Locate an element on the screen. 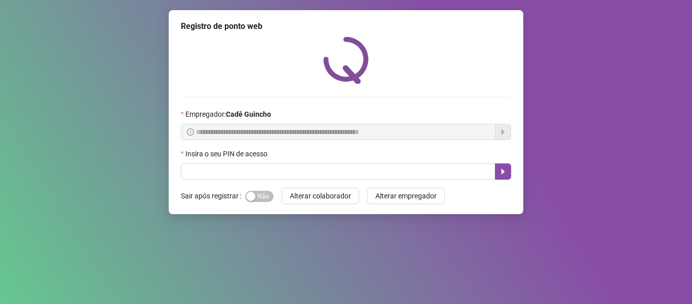 The image size is (692, 304). span: Alterar colaborador is located at coordinates (320, 196).